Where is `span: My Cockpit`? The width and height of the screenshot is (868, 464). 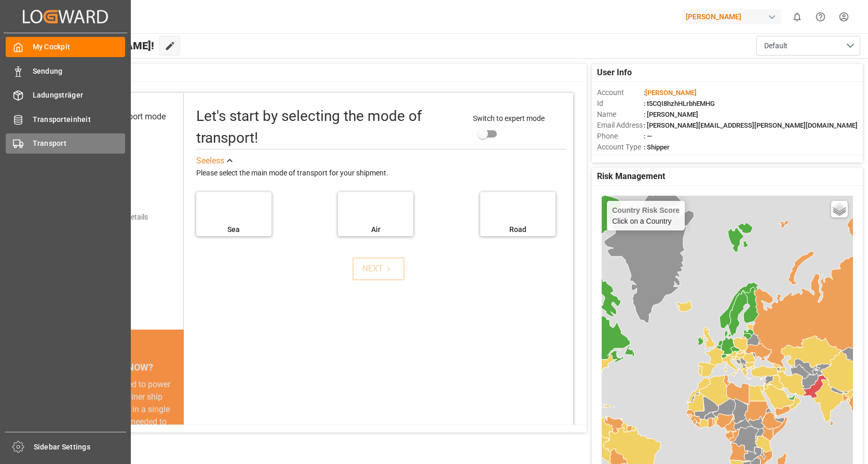 span: My Cockpit is located at coordinates (79, 46).